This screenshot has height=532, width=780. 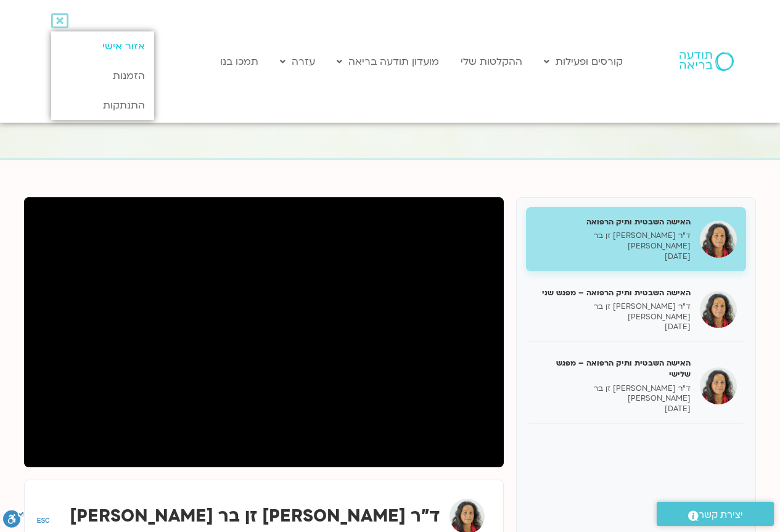 I want to click on h5: האישה השבטית ותיק הרפואה, so click(x=613, y=222).